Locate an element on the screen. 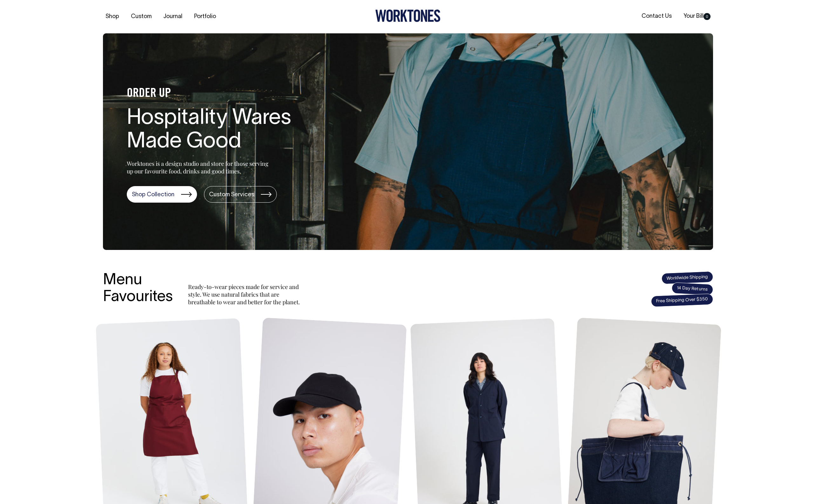 This screenshot has height=504, width=816. a: Custom is located at coordinates (141, 16).